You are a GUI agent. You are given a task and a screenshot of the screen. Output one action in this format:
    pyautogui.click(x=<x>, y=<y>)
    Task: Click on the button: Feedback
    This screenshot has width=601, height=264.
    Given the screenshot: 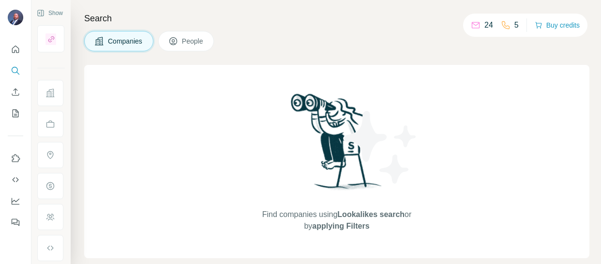 What is the action you would take?
    pyautogui.click(x=15, y=222)
    